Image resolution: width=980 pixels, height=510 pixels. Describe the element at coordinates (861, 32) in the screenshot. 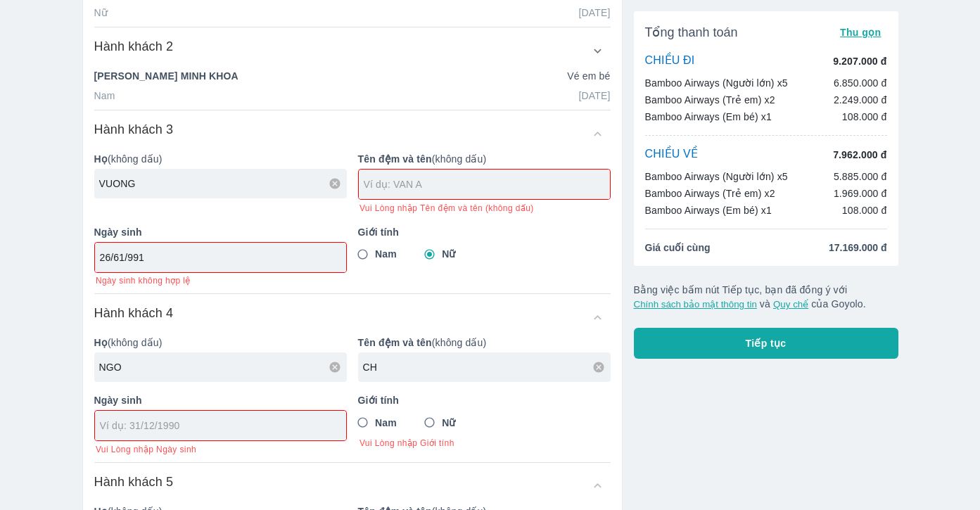

I see `span: Thu gọn` at that location.